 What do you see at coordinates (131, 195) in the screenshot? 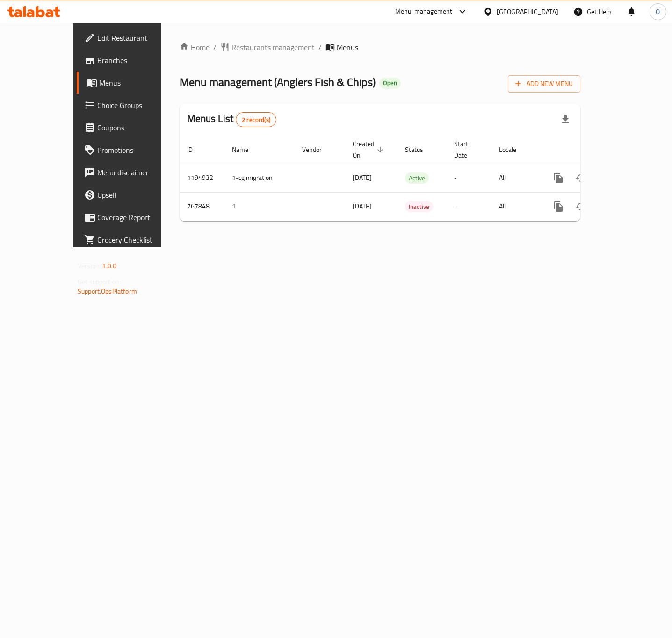
I see `a: Upsell` at bounding box center [131, 195].